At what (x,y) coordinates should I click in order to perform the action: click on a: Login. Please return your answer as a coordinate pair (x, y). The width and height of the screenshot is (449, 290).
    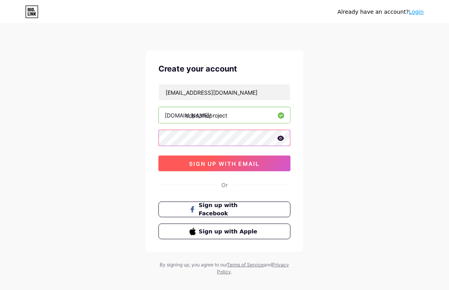
    Looking at the image, I should click on (416, 12).